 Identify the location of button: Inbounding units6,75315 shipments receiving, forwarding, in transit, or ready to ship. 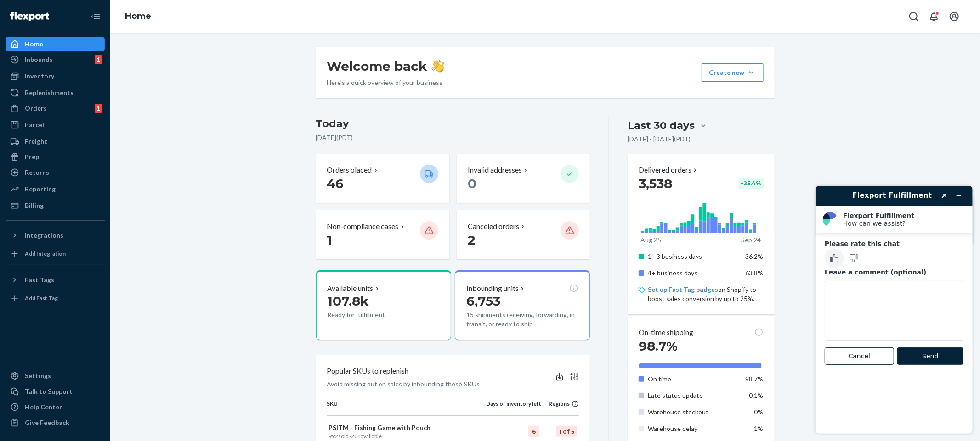
(522, 306).